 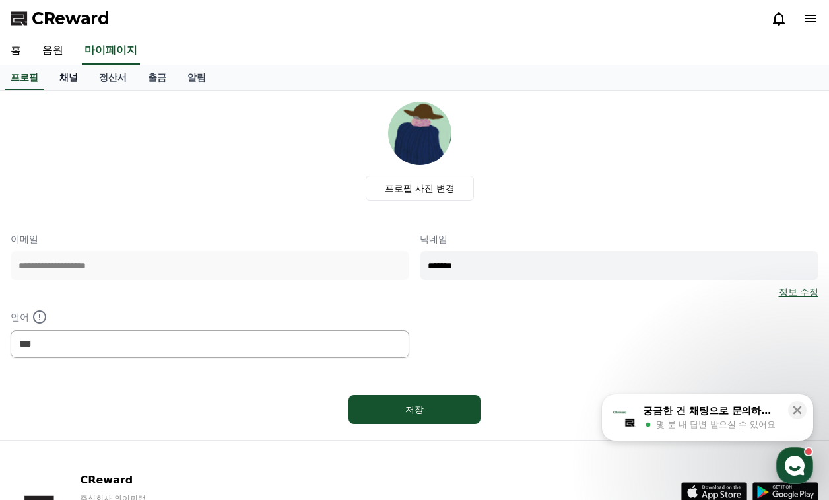 I want to click on a: 채널, so click(x=69, y=78).